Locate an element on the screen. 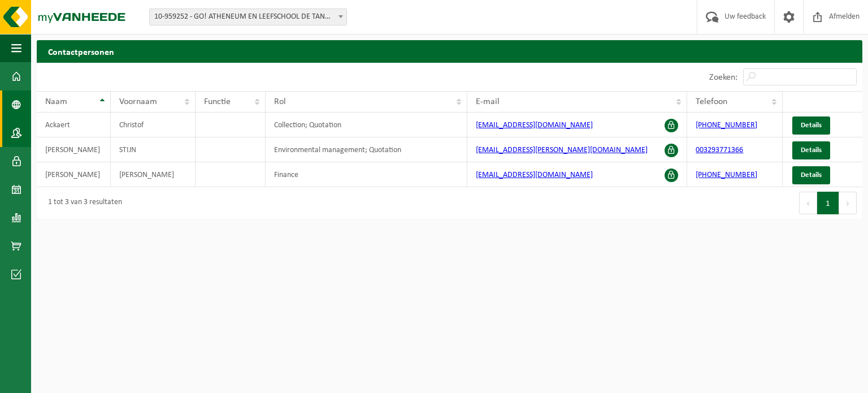  label: Zoeken: is located at coordinates (723, 77).